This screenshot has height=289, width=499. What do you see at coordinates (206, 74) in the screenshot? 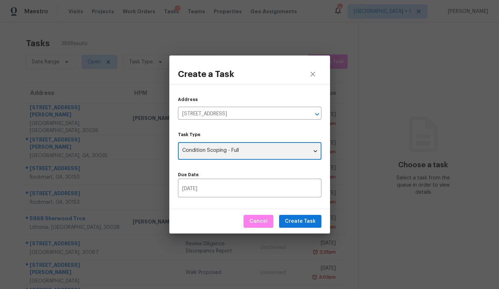
I see `h3: Create a Task` at bounding box center [206, 74].